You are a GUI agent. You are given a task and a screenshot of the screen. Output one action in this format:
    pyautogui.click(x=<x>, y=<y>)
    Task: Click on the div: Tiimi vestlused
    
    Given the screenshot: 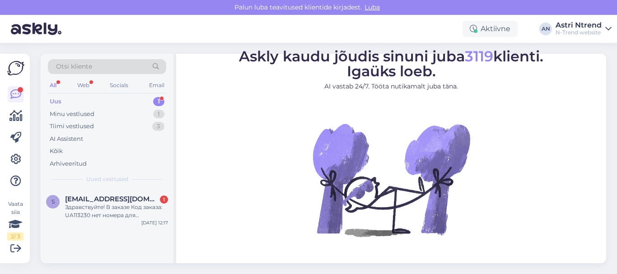 What is the action you would take?
    pyautogui.click(x=72, y=127)
    